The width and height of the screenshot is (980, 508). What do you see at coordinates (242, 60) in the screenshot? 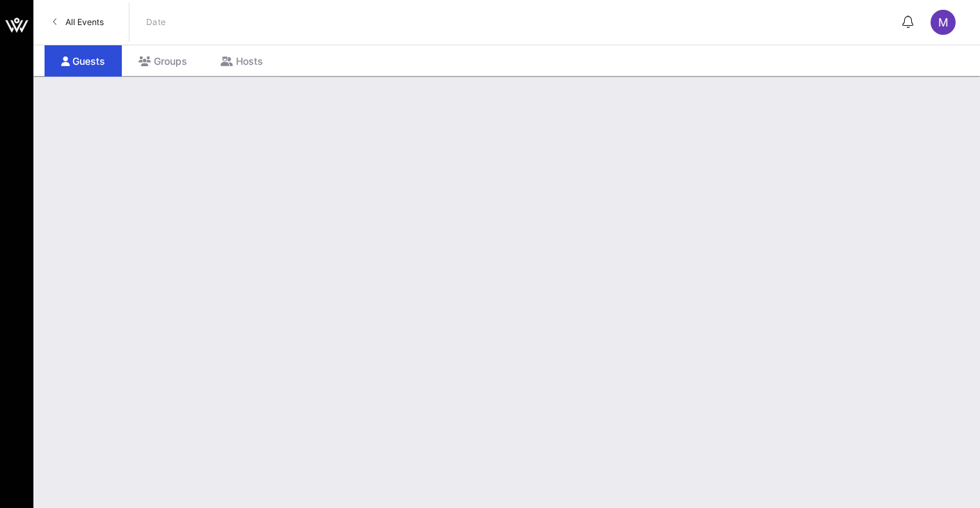
I see `div: Hosts` at bounding box center [242, 60].